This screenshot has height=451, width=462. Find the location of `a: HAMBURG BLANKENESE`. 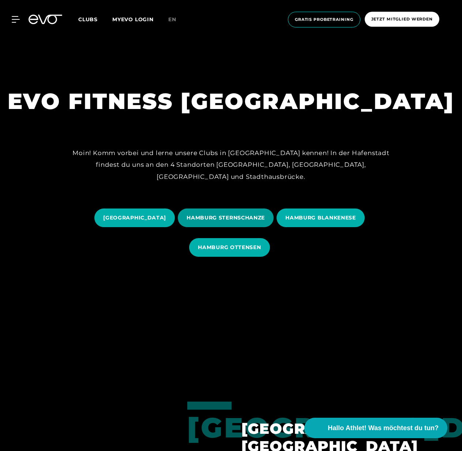

a: HAMBURG BLANKENESE is located at coordinates (322, 218).